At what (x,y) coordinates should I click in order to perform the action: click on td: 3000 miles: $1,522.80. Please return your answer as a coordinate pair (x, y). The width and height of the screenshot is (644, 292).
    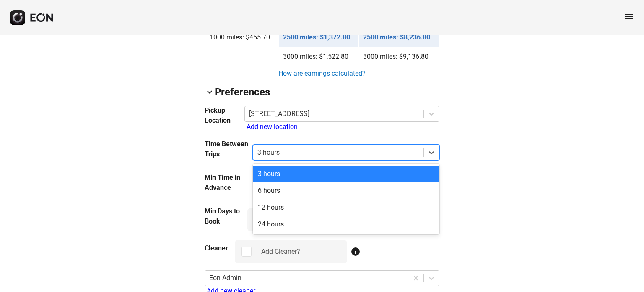
    Looking at the image, I should click on (319, 57).